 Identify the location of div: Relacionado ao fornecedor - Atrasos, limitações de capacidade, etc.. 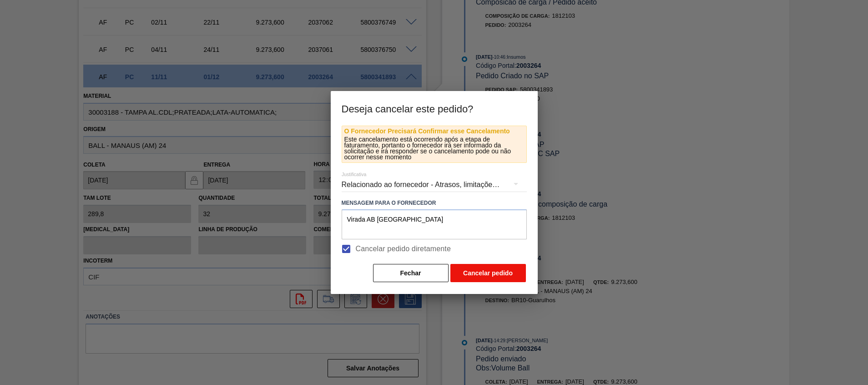
(434, 185).